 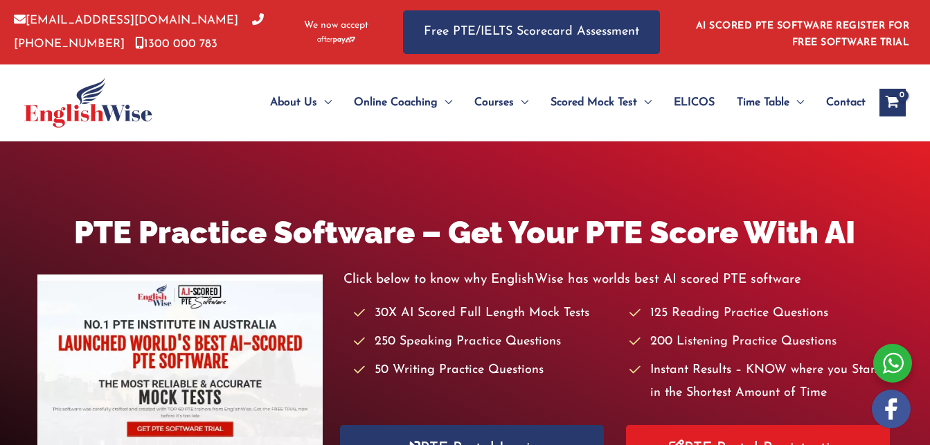 I want to click on a: Online CoachingMenu Toggle, so click(x=403, y=102).